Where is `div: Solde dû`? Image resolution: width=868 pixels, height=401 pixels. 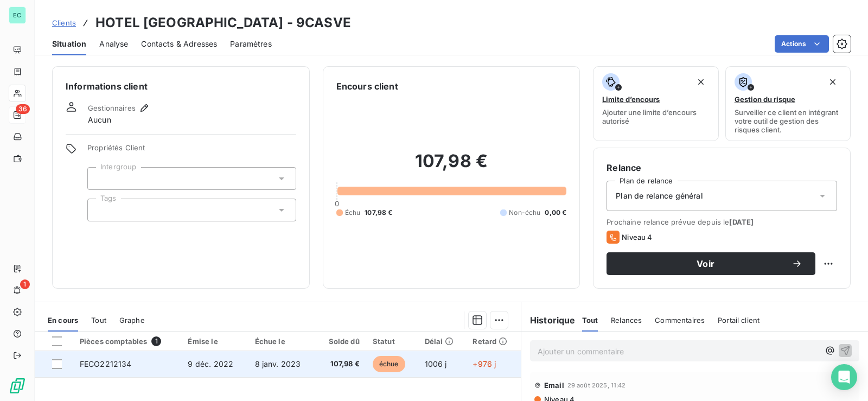
div: Solde dû is located at coordinates (340, 341).